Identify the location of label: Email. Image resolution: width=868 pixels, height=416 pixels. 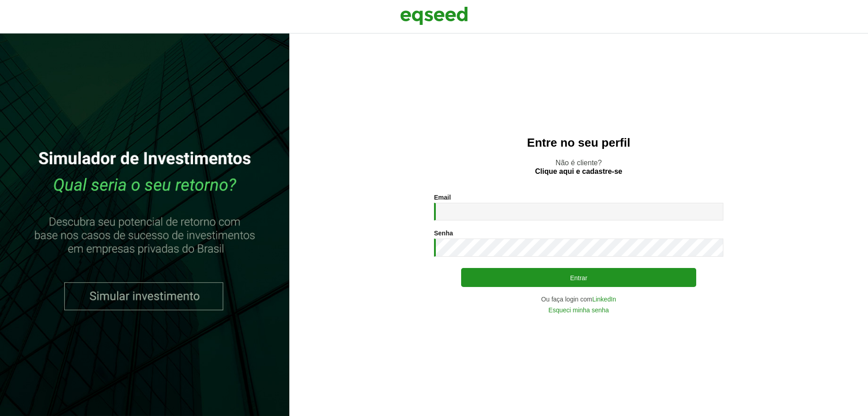
(442, 197).